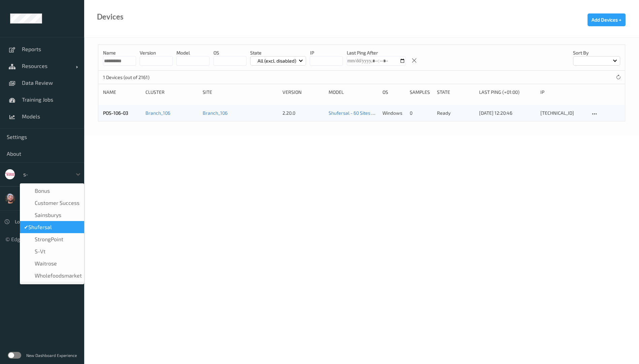 The width and height of the screenshot is (639, 364). What do you see at coordinates (563, 92) in the screenshot?
I see `div: ip` at bounding box center [563, 92].